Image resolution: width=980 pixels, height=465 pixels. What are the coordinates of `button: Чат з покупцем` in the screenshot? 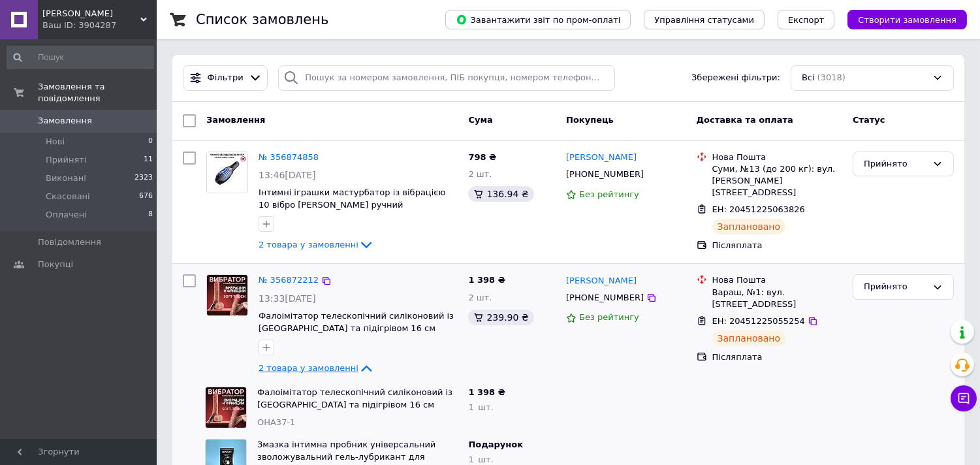 It's located at (964, 398).